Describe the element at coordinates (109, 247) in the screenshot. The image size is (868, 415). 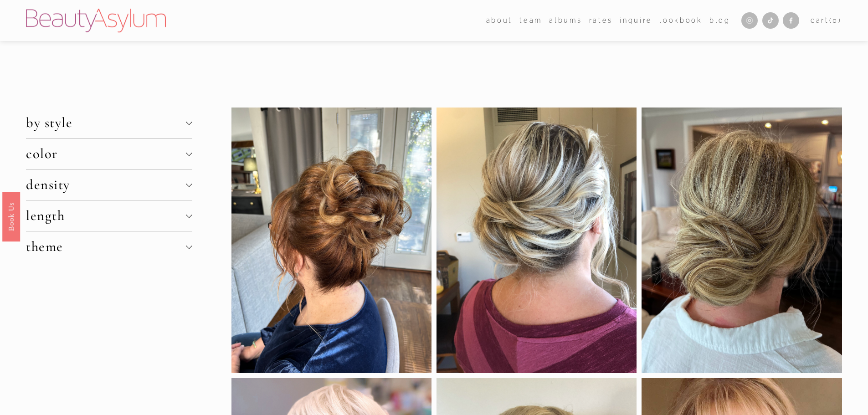
I see `button: theme` at that location.